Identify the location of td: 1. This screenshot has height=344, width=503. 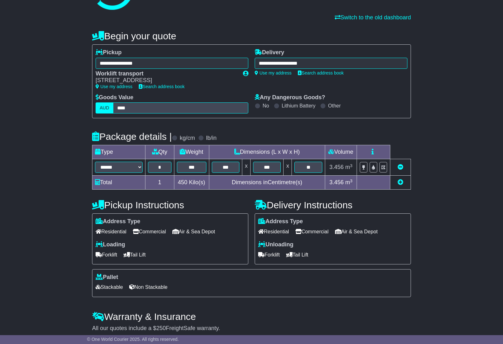
(160, 183).